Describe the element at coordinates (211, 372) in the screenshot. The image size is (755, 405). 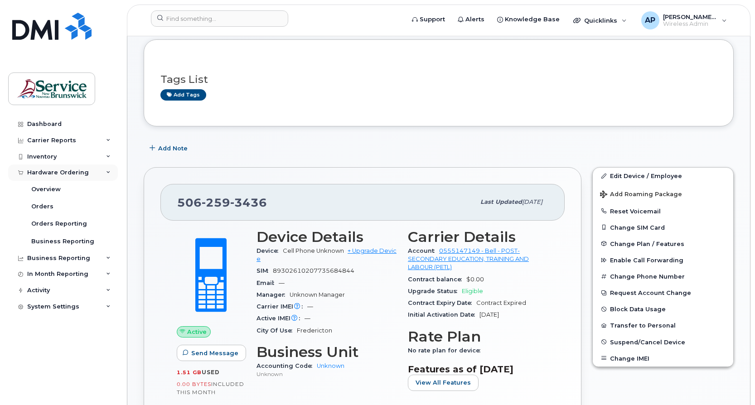
I see `span: used` at that location.